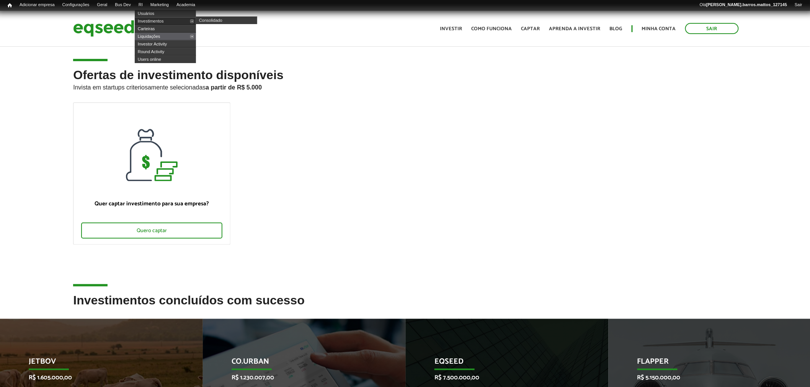  I want to click on p: R$ 1.605.000,00, so click(96, 378).